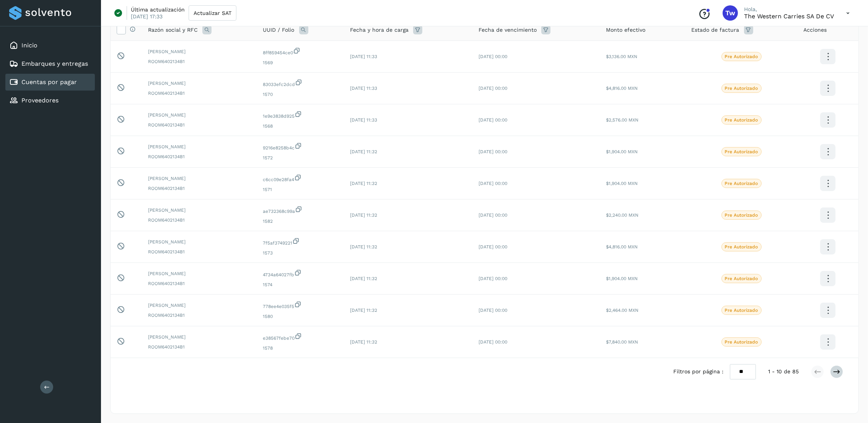 The image size is (868, 423). Describe the element at coordinates (55, 63) in the screenshot. I see `a: Embarques y entregas` at that location.